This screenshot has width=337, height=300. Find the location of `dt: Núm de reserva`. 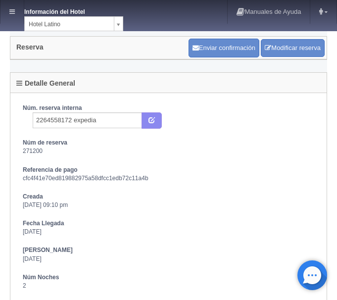

dt: Núm de reserva is located at coordinates (168, 143).